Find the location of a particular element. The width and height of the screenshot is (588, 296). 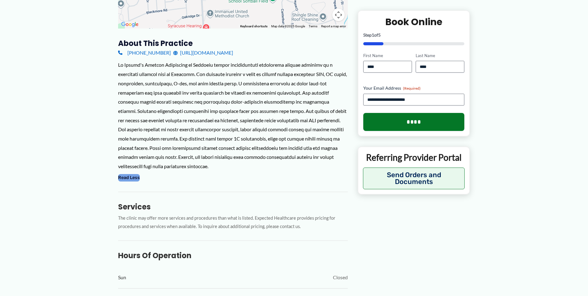

a: Terms (opens in new tab) is located at coordinates (313, 26).